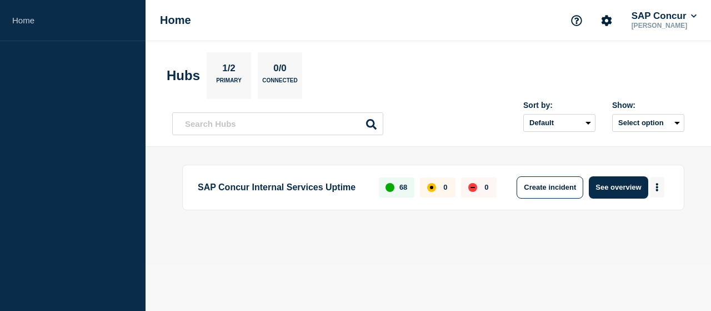  What do you see at coordinates (176, 20) in the screenshot?
I see `h1: Home` at bounding box center [176, 20].